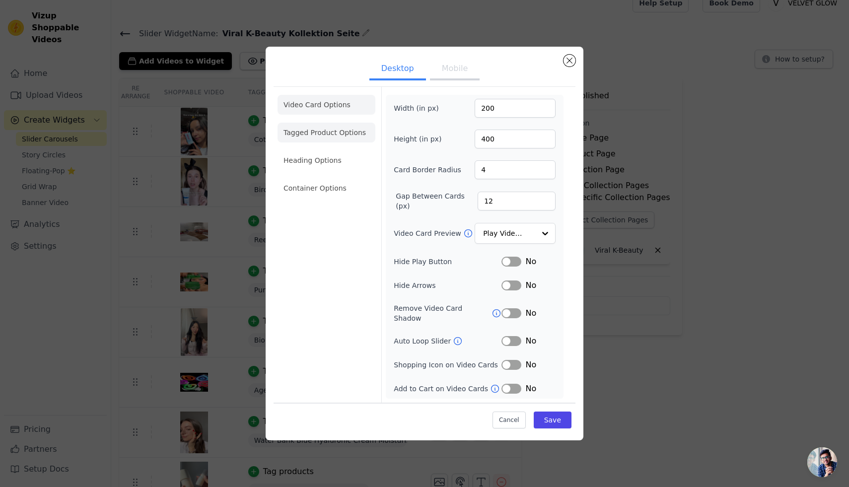 The height and width of the screenshot is (487, 849). Describe the element at coordinates (423, 341) in the screenshot. I see `label: Auto Loop Slider` at that location.